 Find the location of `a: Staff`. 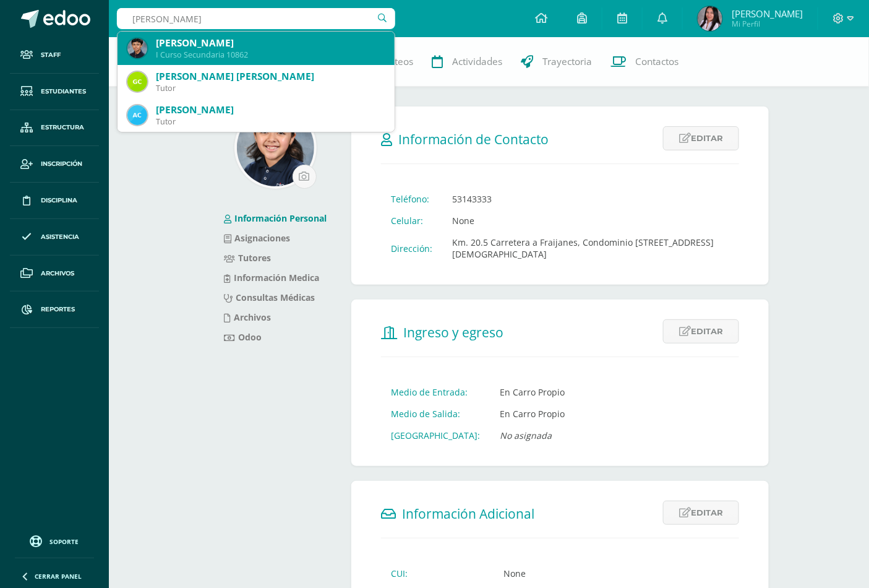

a: Staff is located at coordinates (54, 55).